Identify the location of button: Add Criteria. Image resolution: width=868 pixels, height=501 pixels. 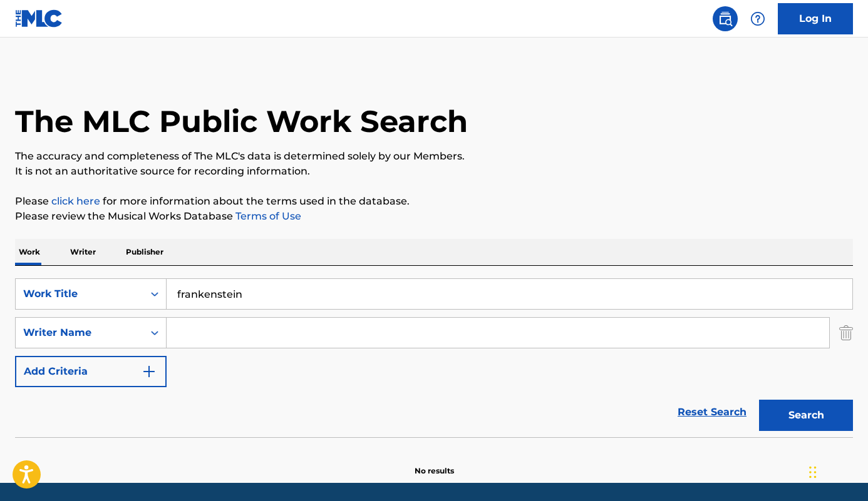
(91, 372).